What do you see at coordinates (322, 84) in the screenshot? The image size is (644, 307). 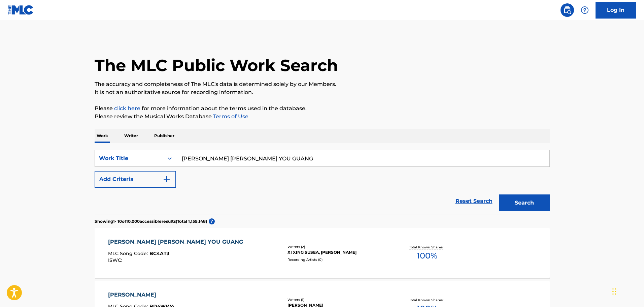 I see `p: The accuracy and completeness of The MLC's data is determined solely by our Members.` at bounding box center [322, 84].